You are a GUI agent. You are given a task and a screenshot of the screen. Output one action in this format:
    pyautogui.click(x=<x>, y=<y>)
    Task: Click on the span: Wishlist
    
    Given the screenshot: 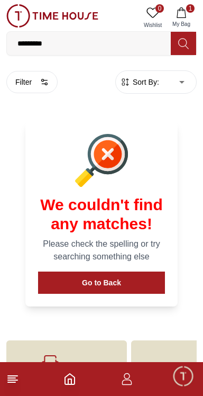 What is the action you would take?
    pyautogui.click(x=153, y=25)
    